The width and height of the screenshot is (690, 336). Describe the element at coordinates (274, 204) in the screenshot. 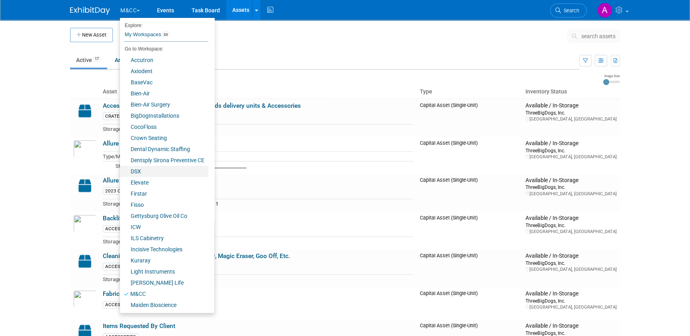

I see `td: Wood Crate: MCC Signature Side 1` at that location.